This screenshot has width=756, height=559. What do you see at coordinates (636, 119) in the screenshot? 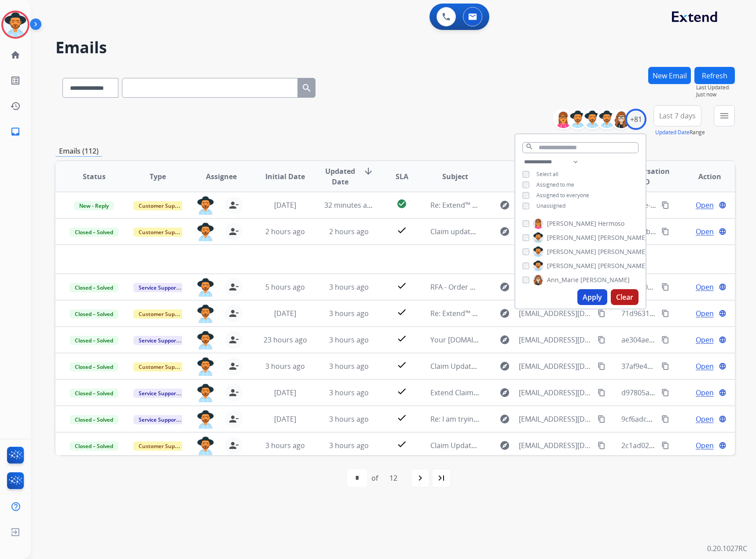
I see `div: +81` at bounding box center [636, 119].